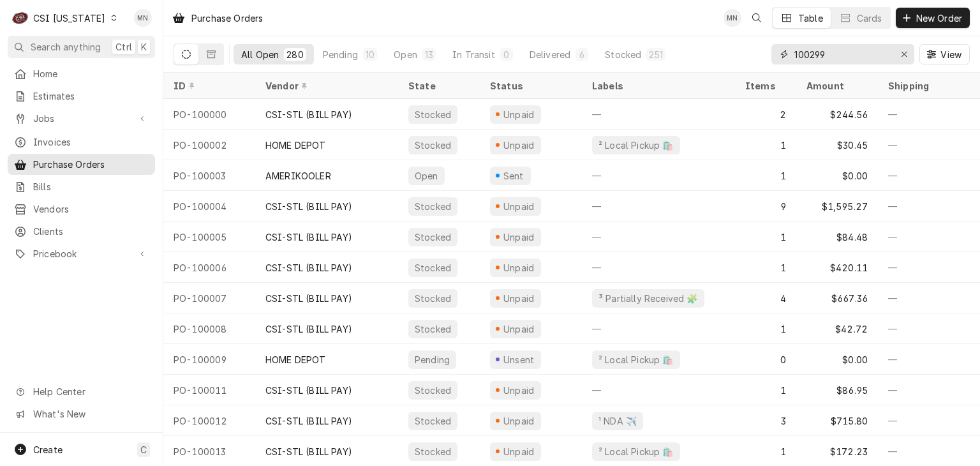 The height and width of the screenshot is (466, 980). Describe the element at coordinates (124, 47) in the screenshot. I see `span: Ctrl` at that location.